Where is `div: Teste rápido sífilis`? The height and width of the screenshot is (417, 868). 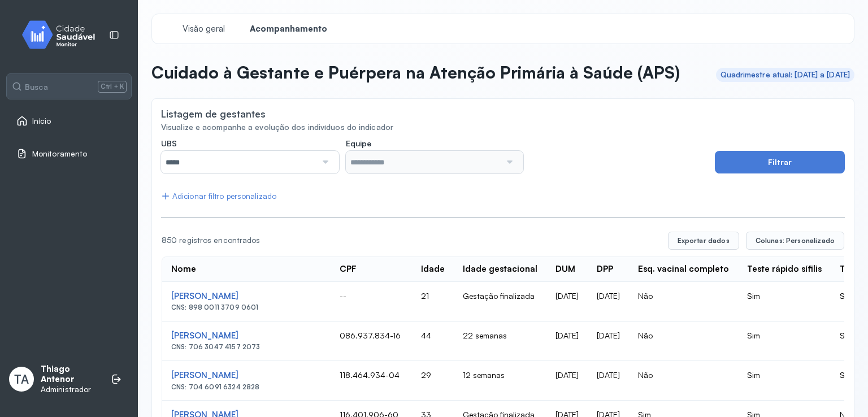 div: Teste rápido sífilis is located at coordinates (784, 269).